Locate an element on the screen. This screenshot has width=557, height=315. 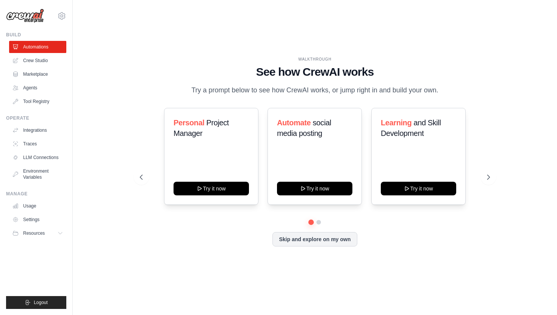
span: Personal is located at coordinates (189, 123).